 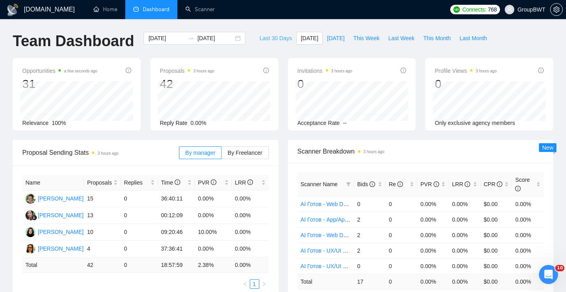 I want to click on span: 10, so click(x=559, y=268).